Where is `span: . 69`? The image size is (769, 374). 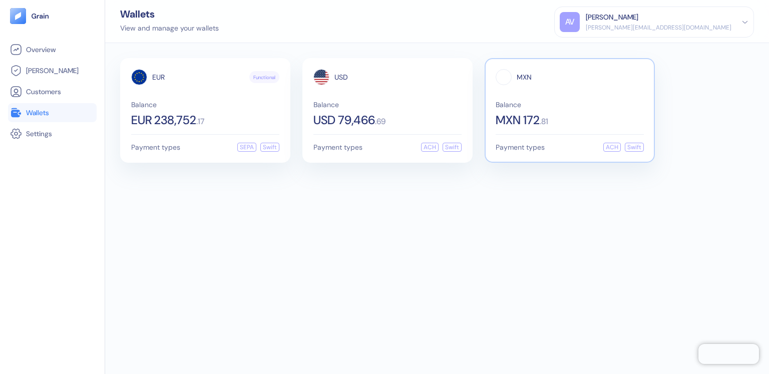 span: . 69 is located at coordinates (380, 122).